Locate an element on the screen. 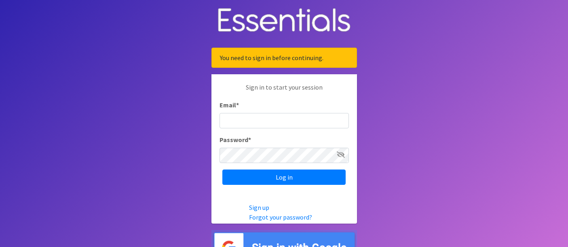 The height and width of the screenshot is (247, 568). label: Email is located at coordinates (229, 105).